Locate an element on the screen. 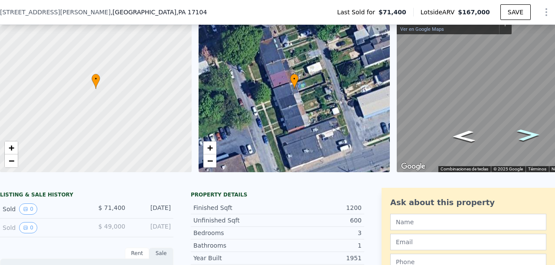  div: Sale is located at coordinates (161, 253).